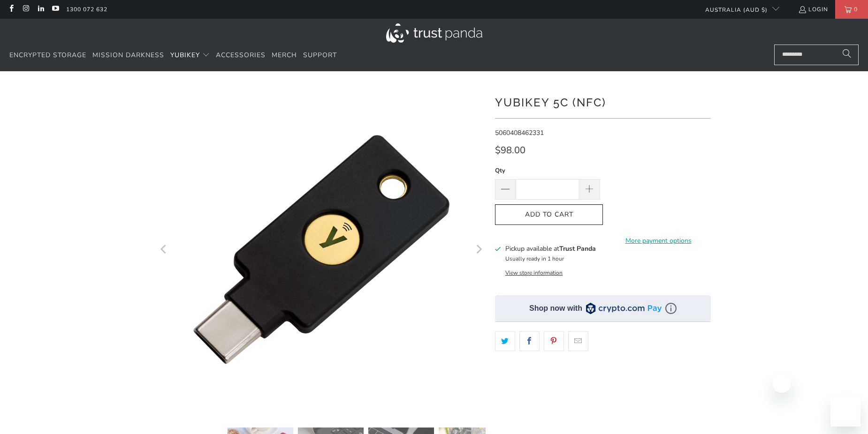 The height and width of the screenshot is (434, 868). I want to click on span: $98.00, so click(510, 150).